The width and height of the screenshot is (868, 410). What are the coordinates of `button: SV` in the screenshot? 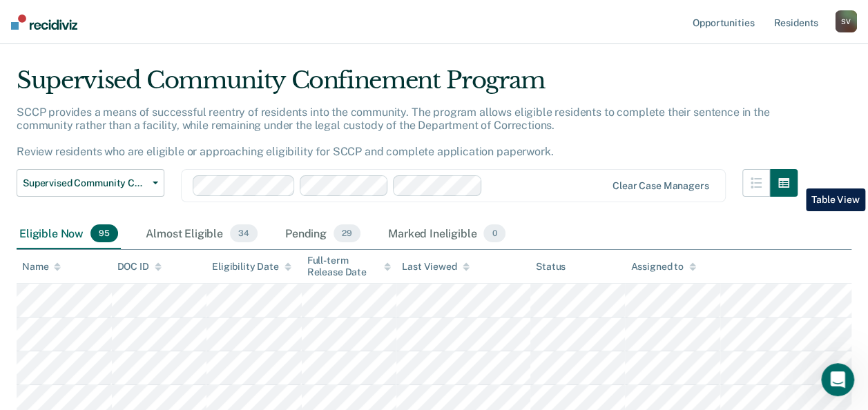 It's located at (846, 22).